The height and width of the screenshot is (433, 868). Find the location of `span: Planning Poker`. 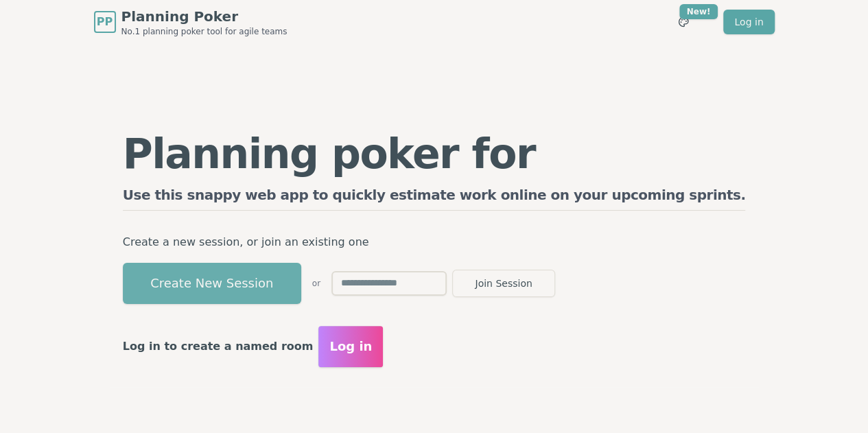

span: Planning Poker is located at coordinates (205, 17).